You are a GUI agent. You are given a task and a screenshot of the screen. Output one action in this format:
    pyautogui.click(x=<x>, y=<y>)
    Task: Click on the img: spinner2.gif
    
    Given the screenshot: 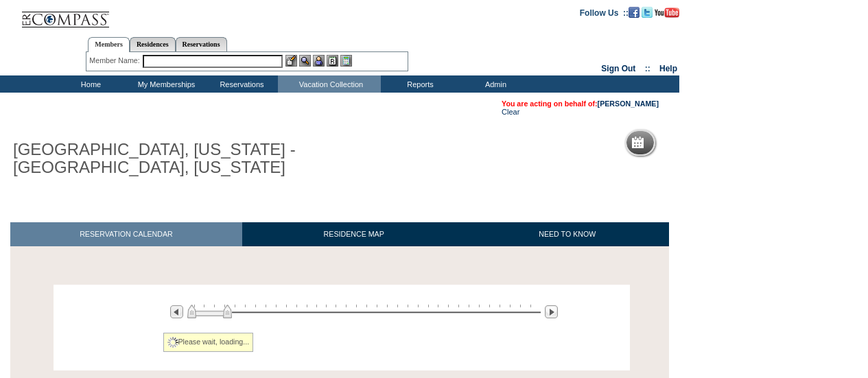 What is the action you would take?
    pyautogui.click(x=173, y=343)
    